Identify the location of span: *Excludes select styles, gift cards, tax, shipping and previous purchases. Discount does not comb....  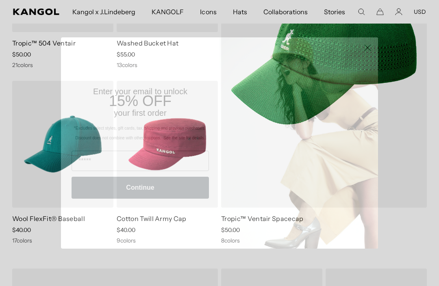
(140, 133).